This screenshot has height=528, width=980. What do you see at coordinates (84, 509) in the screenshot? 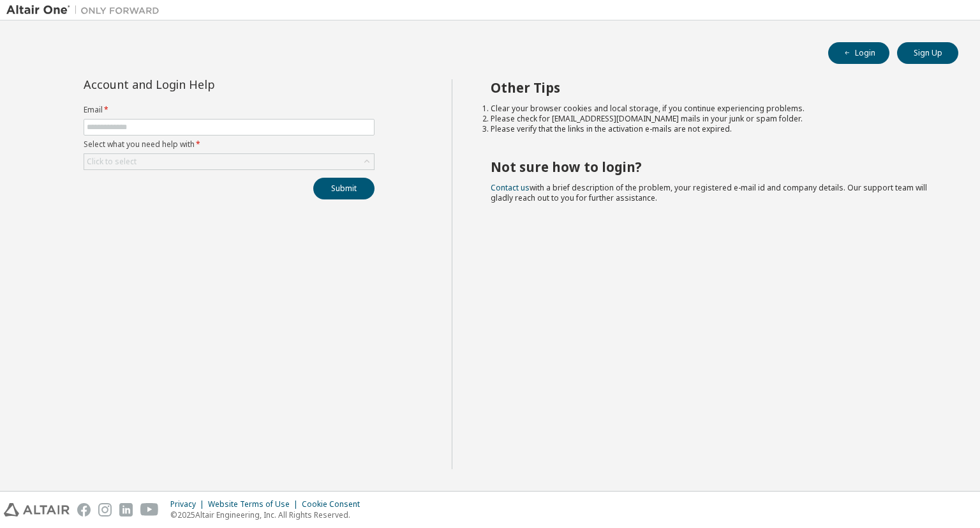
I see `img: facebook.svg` at bounding box center [84, 509].